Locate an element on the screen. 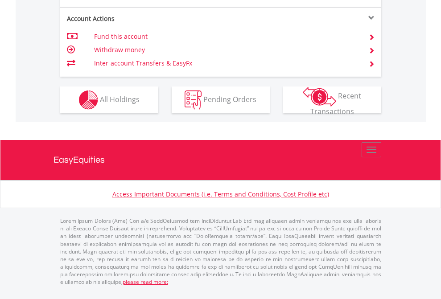  div: EasyEquities is located at coordinates (221, 160).